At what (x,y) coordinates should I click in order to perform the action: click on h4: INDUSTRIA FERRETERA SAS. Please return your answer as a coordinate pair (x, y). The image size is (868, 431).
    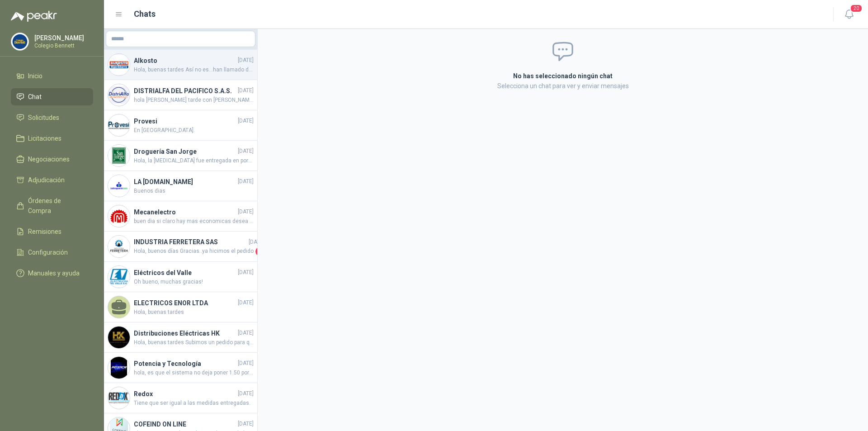
    Looking at the image, I should click on (190, 242).